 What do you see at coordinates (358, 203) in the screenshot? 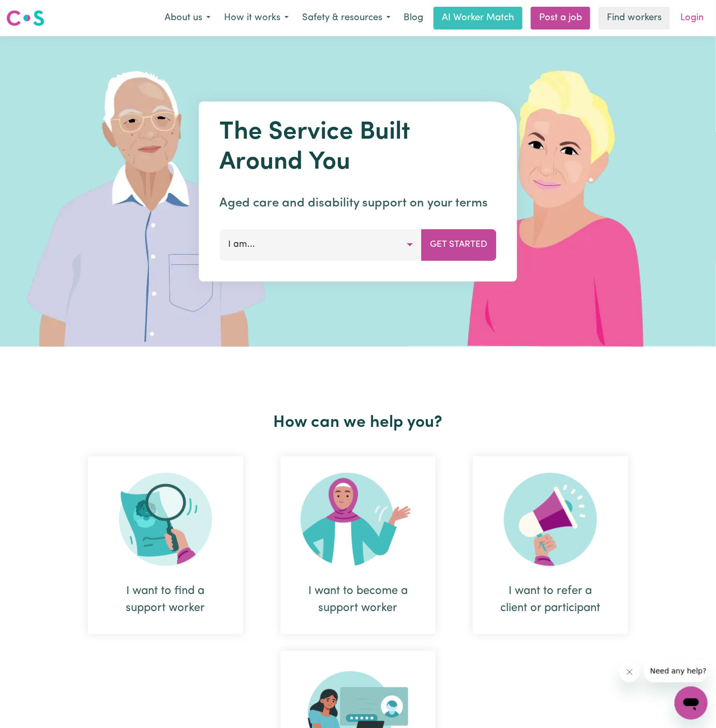
I see `p: Aged care and disability support on your terms` at bounding box center [358, 203].